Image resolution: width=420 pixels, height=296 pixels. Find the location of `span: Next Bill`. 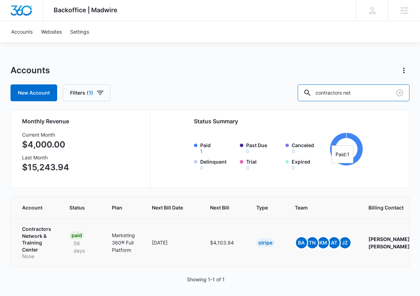

span: Next Bill is located at coordinates (219, 207).